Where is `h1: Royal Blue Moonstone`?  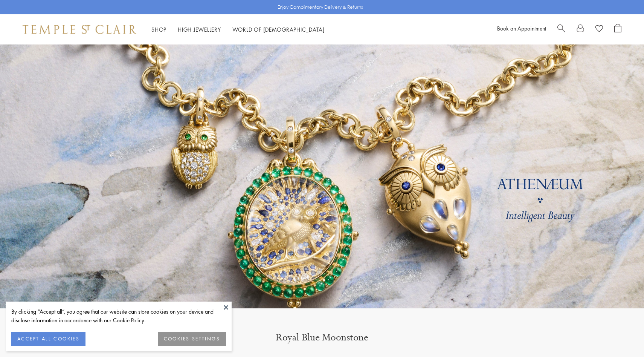
h1: Royal Blue Moonstone is located at coordinates (322, 338).